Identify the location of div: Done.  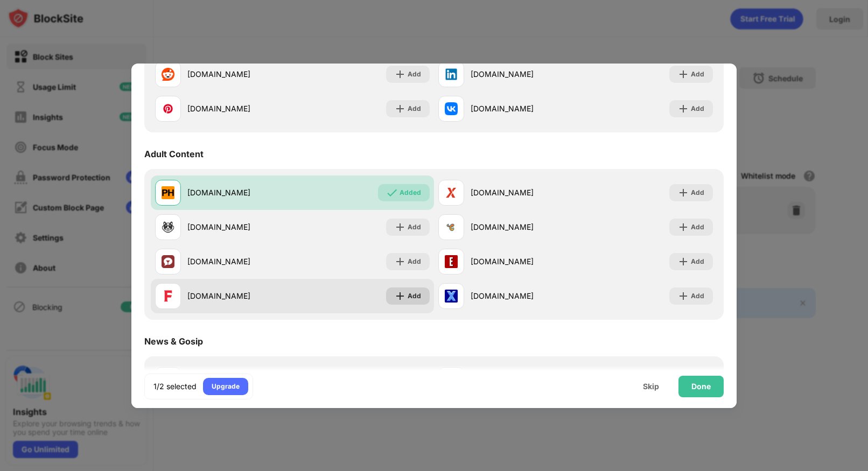
(701, 387).